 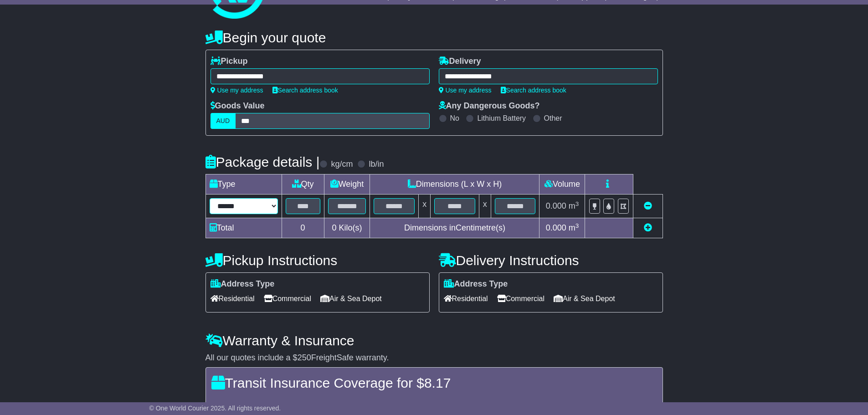 What do you see at coordinates (434, 341) in the screenshot?
I see `h4: Warranty & Insurance` at bounding box center [434, 341].